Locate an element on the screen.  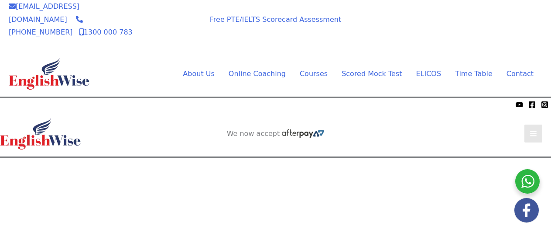
span: Contact is located at coordinates (520, 73).